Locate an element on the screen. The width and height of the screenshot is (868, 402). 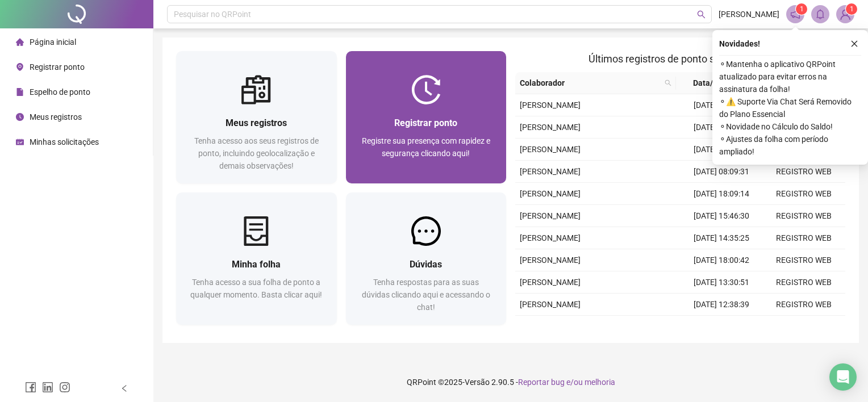
span: Últimos registros de ponto sincronizados is located at coordinates (680, 58).